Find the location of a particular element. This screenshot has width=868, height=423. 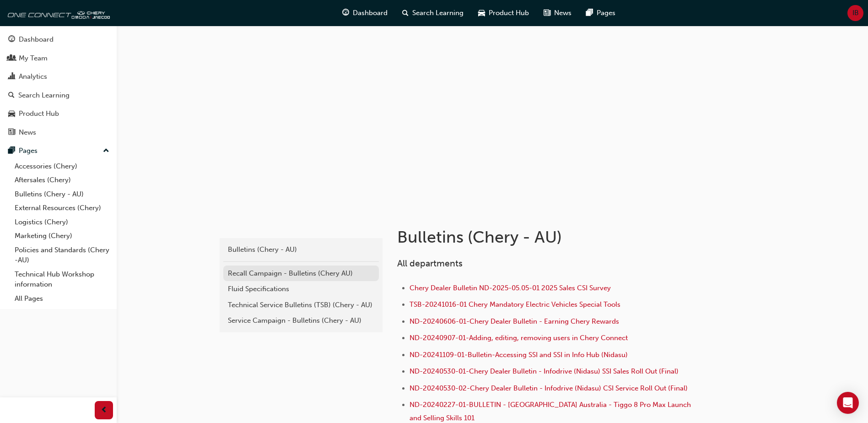

div: My Team is located at coordinates (33, 58).